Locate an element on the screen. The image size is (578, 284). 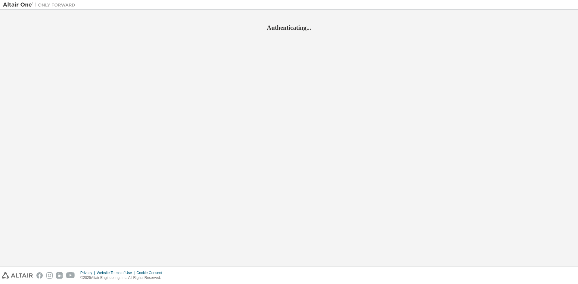
div: Privacy is located at coordinates (88, 273).